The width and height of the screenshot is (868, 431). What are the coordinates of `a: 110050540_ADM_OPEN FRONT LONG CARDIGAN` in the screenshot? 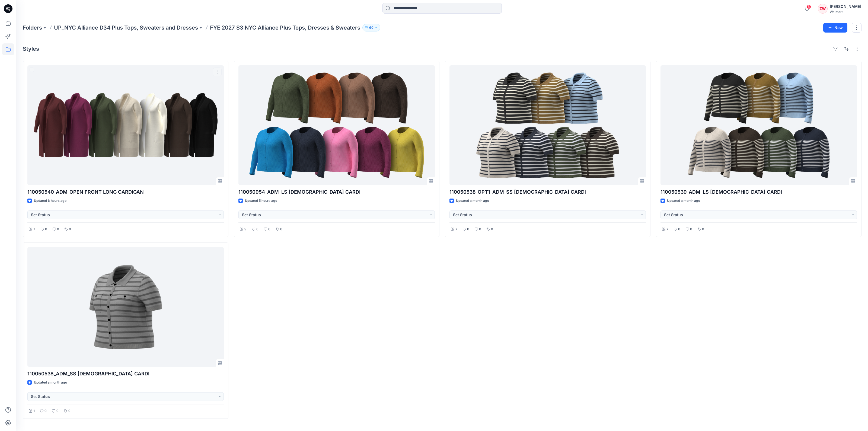 It's located at (125, 125).